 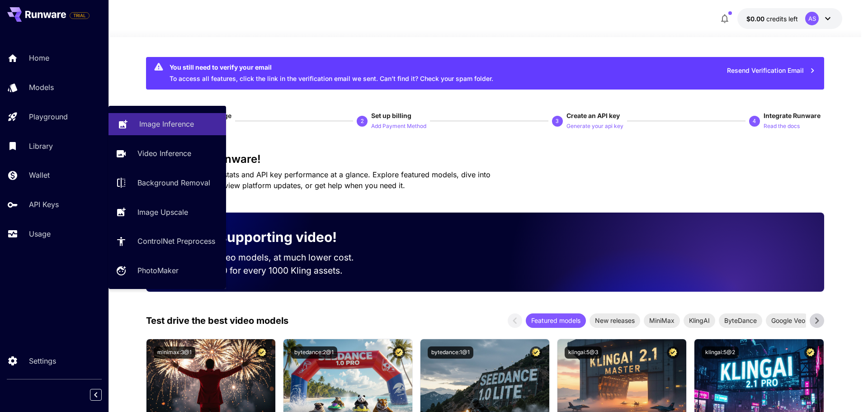 What do you see at coordinates (362, 121) in the screenshot?
I see `p: 2` at bounding box center [362, 121].